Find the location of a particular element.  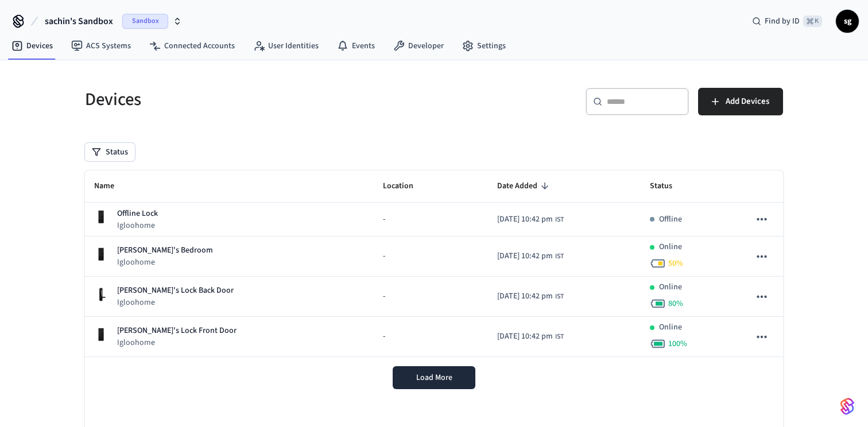

span: 100 % is located at coordinates (678, 344).